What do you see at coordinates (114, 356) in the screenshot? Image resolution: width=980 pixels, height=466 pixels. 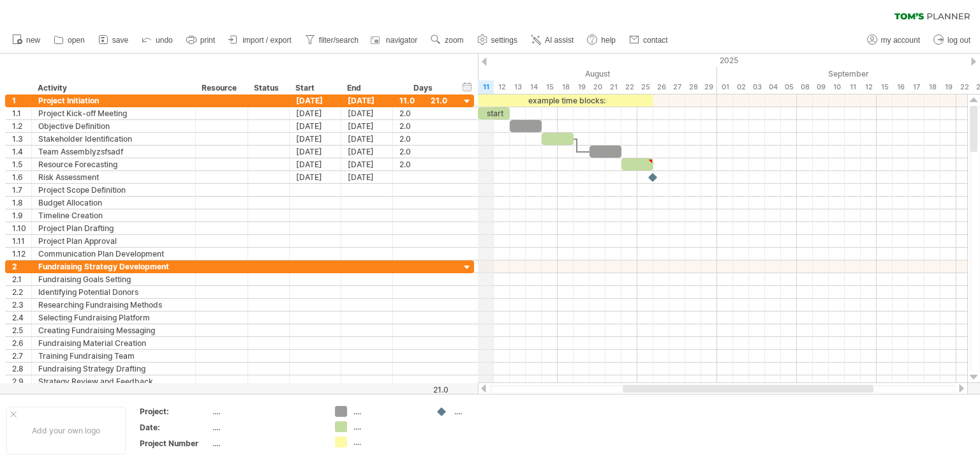 I see `div: Training Fundraising Team` at bounding box center [114, 356].